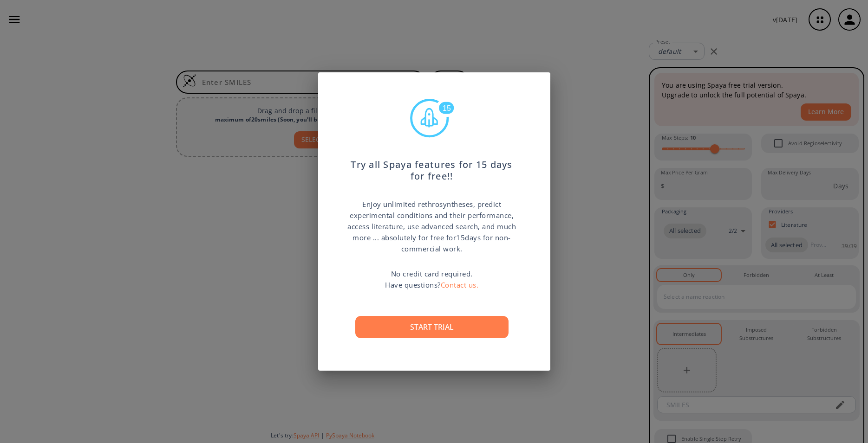 This screenshot has height=443, width=868. I want to click on p: Enjoy unlimited rethrosyntheses, predict experimental conditions and their performance, access li..., so click(432, 226).